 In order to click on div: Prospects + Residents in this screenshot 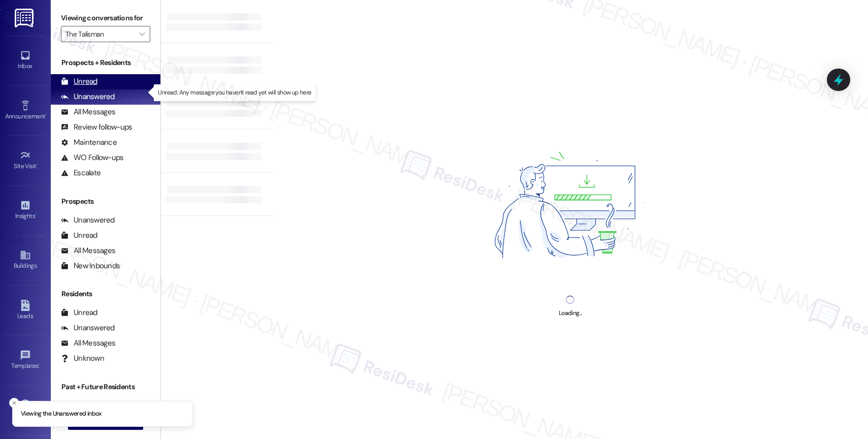, I will do `click(106, 63)`.